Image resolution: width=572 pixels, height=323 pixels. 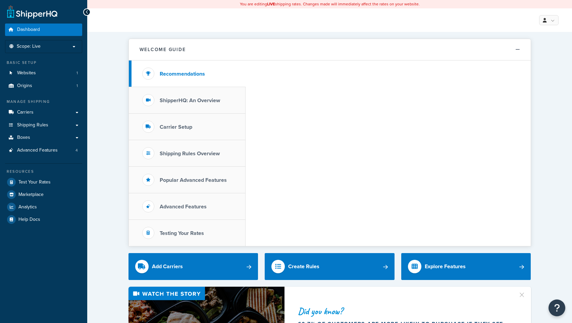 What do you see at coordinates (25, 112) in the screenshot?
I see `span: Carriers` at bounding box center [25, 112].